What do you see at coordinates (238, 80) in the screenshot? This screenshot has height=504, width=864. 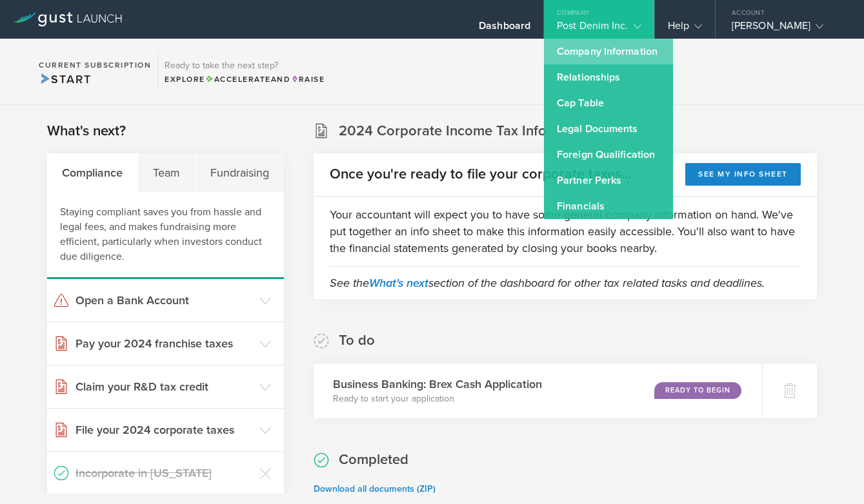 I see `span: Accelerate` at bounding box center [238, 80].